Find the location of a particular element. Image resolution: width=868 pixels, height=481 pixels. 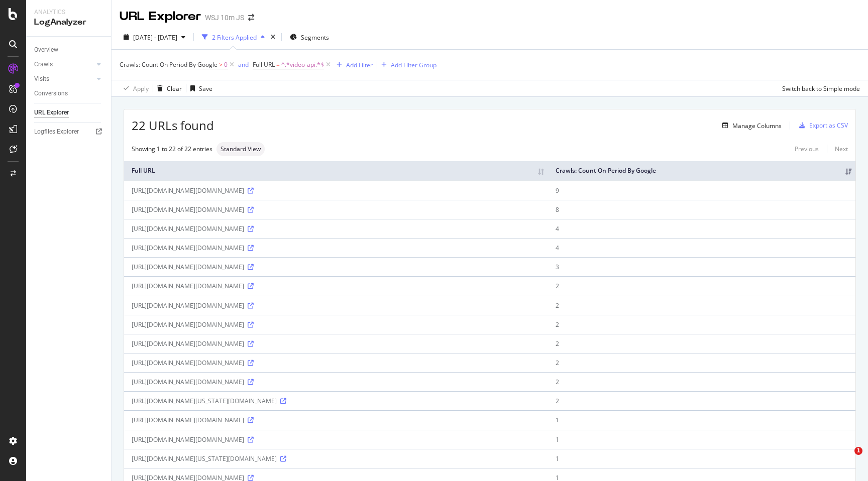

a: Crawls is located at coordinates (64, 64).